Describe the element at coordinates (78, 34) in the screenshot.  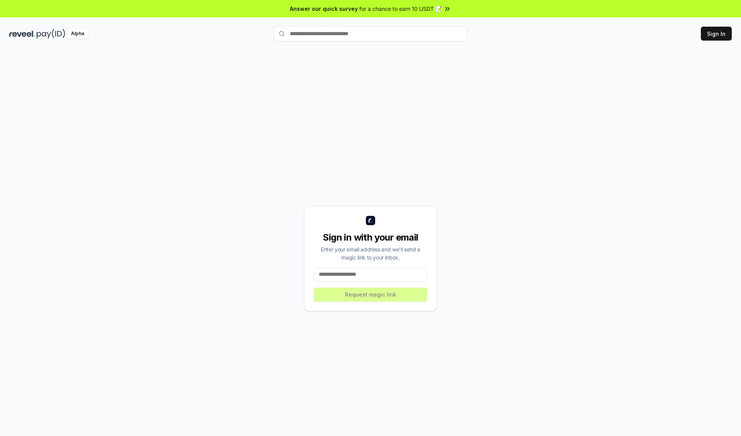
I see `div: Alpha` at that location.